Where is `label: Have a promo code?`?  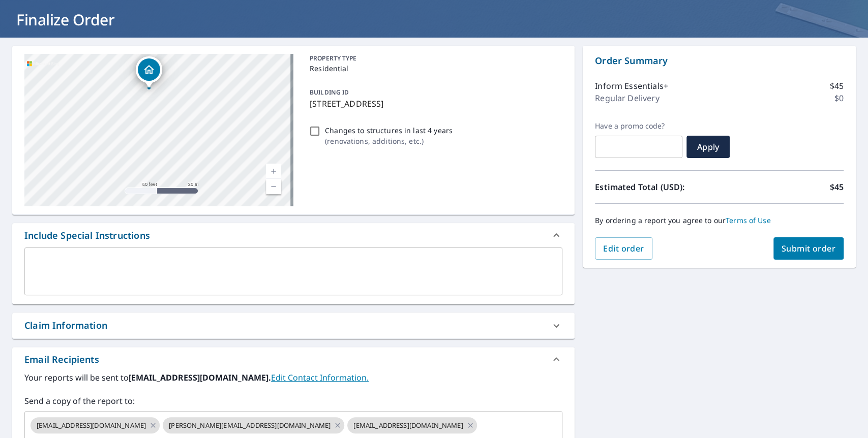
label: Have a promo code? is located at coordinates (638, 126).